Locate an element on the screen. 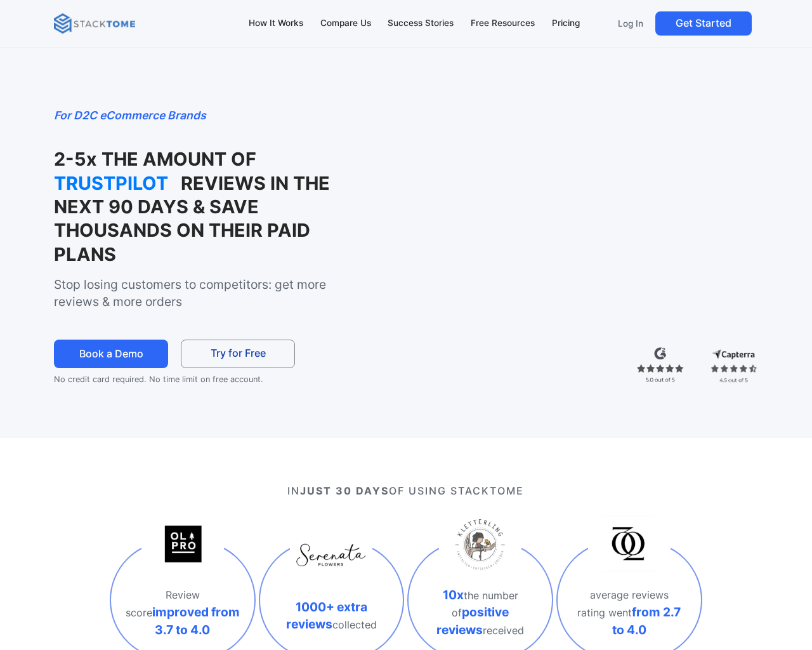 The image size is (812, 650). strong: from 2.7 to 4.0 is located at coordinates (647, 621).